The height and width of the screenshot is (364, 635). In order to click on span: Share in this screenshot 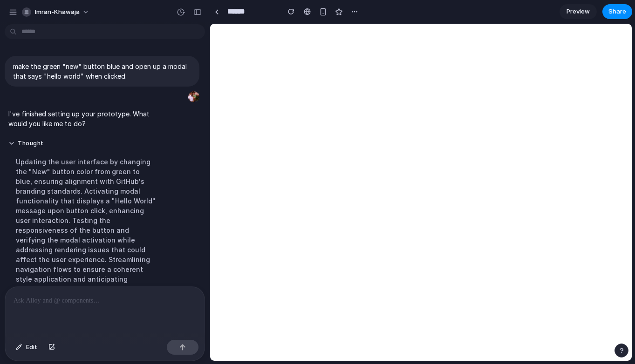, I will do `click(618, 12)`.